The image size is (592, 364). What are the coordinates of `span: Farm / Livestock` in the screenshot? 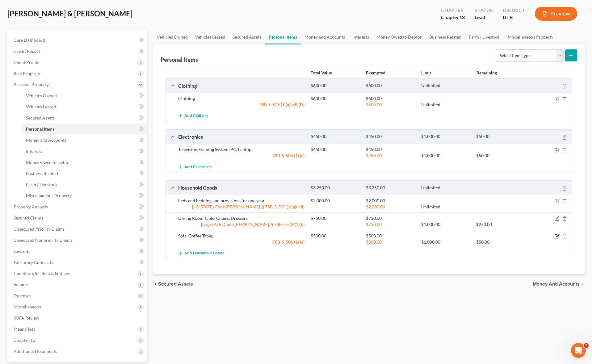 It's located at (42, 184).